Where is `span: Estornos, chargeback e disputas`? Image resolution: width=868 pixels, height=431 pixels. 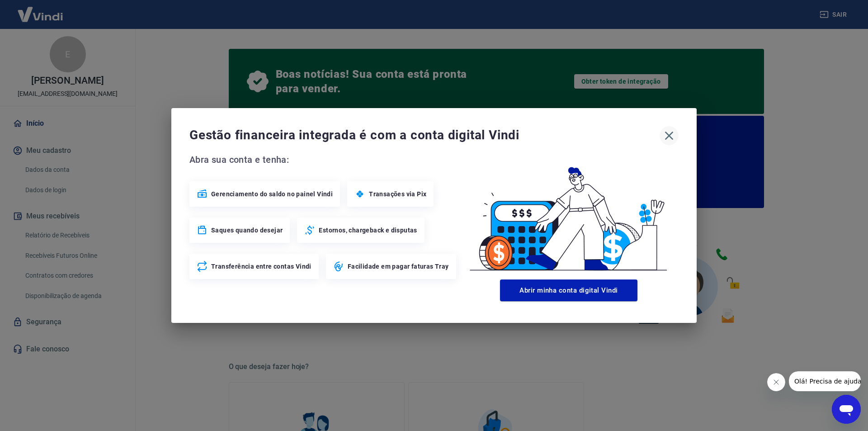 span: Estornos, chargeback e disputas is located at coordinates (368, 231).